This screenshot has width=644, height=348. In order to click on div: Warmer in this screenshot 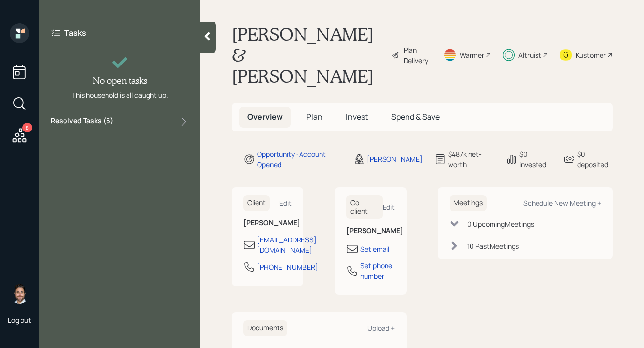, I will do `click(472, 55)`.